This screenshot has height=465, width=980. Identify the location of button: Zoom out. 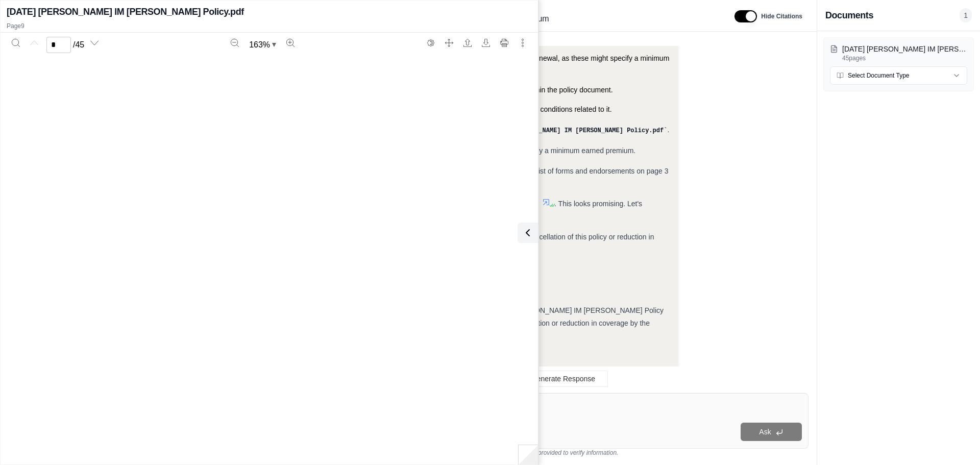
(235, 43).